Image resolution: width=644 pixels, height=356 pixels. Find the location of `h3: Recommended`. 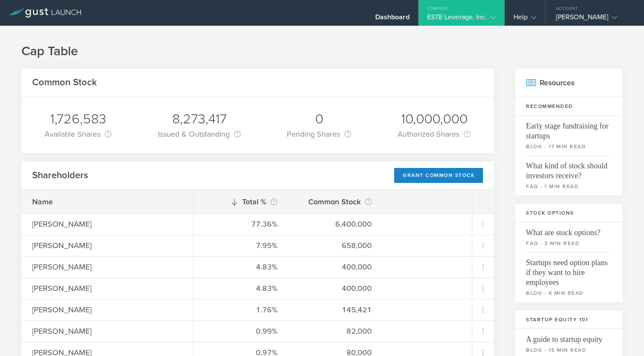

h3: Recommended is located at coordinates (569, 106).